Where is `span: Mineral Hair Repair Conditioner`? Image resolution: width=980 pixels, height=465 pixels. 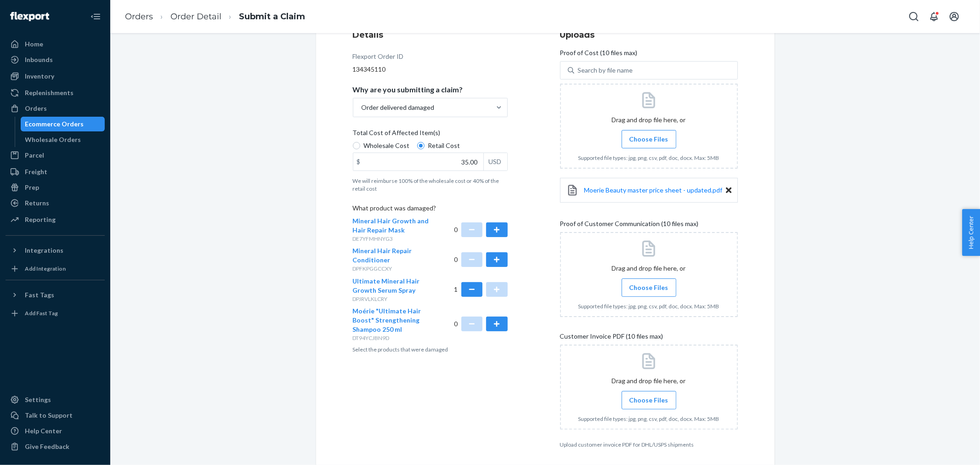 span: Mineral Hair Repair Conditioner is located at coordinates (382, 255).